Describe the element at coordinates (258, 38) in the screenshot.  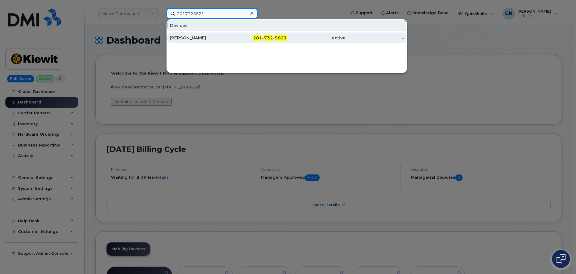
I see `span: 201` at that location.